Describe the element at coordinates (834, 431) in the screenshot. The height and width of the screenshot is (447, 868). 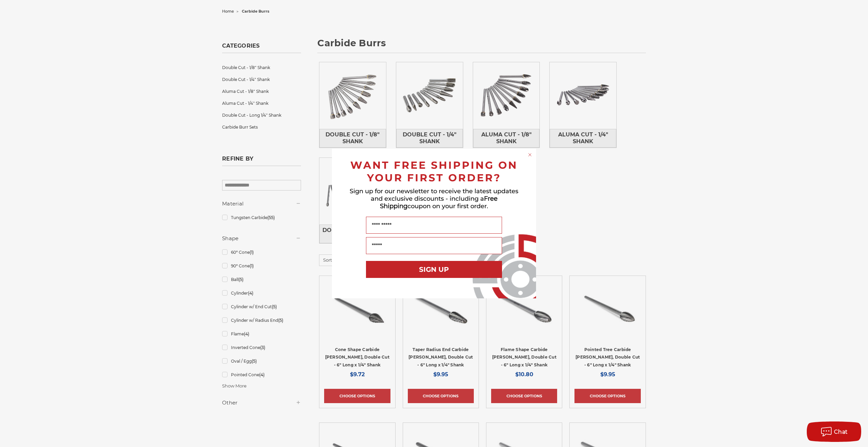
I see `button: Chat` at that location.